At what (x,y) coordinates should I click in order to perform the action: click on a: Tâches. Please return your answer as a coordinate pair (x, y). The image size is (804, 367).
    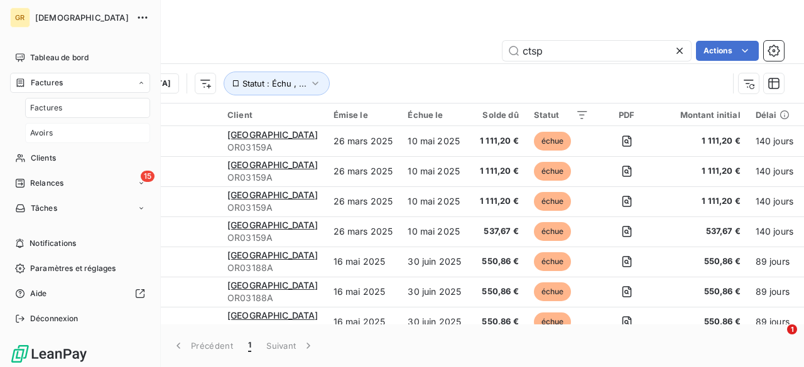
    Looking at the image, I should click on (80, 208).